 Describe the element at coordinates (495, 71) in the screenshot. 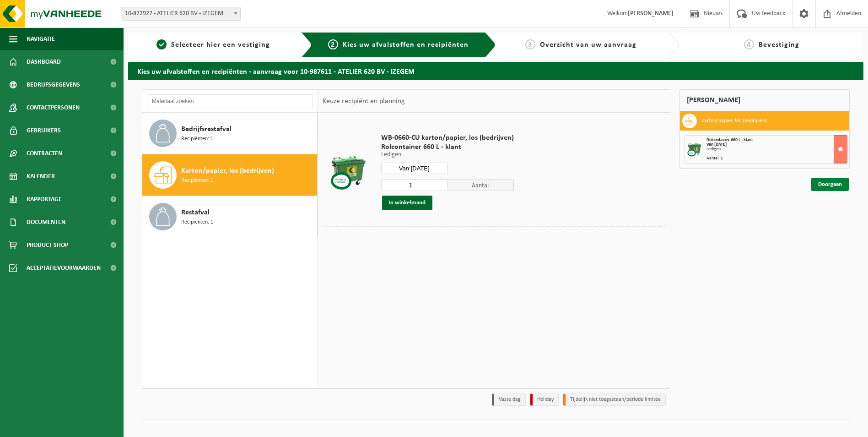

I see `h2: Kies uw afvalstoffen en recipiënten - aanvraag voor 10-987611 - ATELIER 620 BV - IZEGEM` at that location.